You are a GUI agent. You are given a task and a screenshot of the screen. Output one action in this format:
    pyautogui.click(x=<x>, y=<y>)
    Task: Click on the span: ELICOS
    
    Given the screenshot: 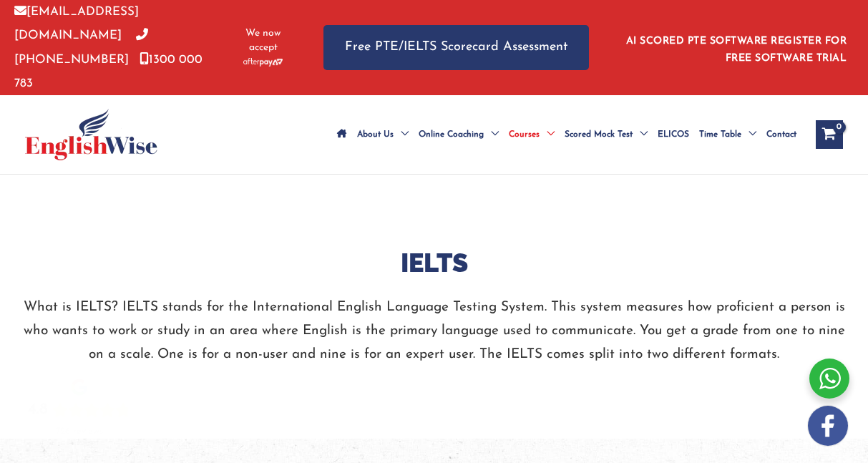 What is the action you would take?
    pyautogui.click(x=673, y=134)
    